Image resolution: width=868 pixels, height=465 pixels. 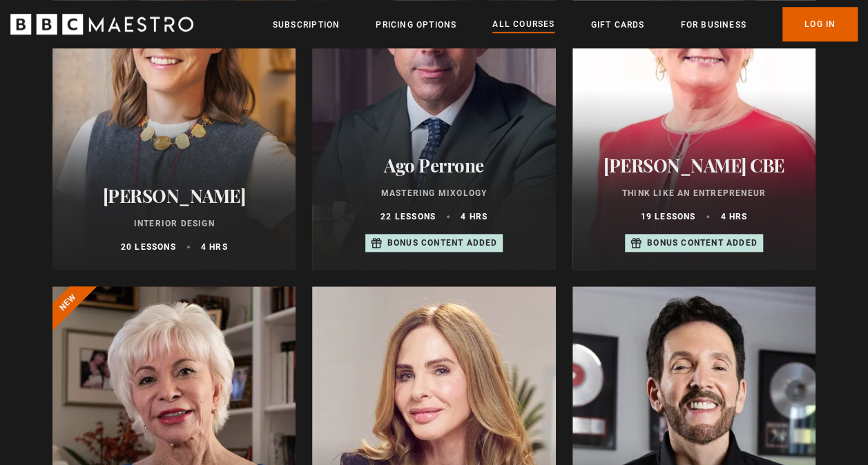 What do you see at coordinates (433, 193) in the screenshot?
I see `p: Mastering Mixology` at bounding box center [433, 193].